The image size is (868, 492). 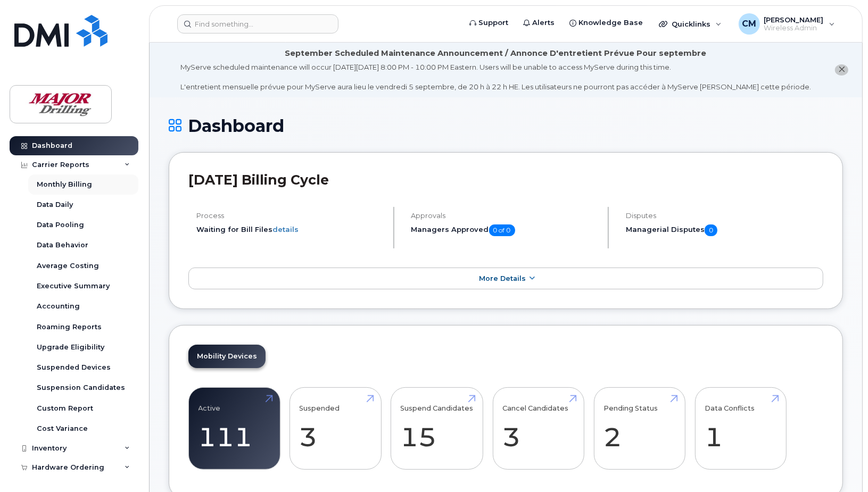 What do you see at coordinates (505, 231) in the screenshot?
I see `h5: Managers Approved` at bounding box center [505, 231].